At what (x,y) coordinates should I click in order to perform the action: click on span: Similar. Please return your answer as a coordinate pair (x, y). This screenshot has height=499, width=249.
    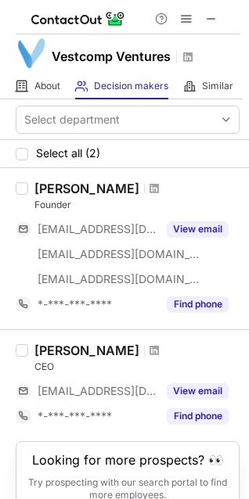
    Looking at the image, I should click on (217, 86).